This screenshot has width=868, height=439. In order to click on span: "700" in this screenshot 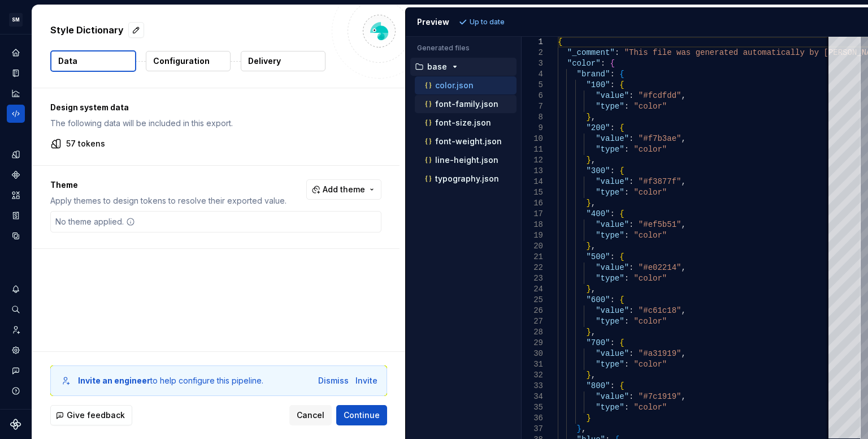, I will do `click(598, 343)`.